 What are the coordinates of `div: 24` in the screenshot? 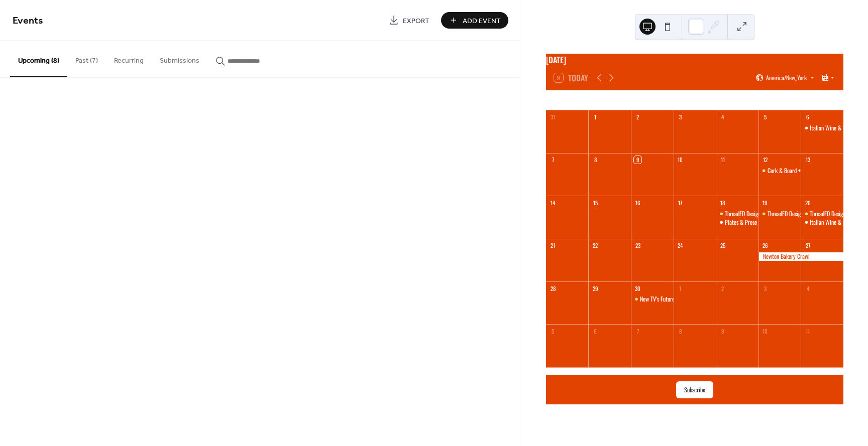 It's located at (680, 245).